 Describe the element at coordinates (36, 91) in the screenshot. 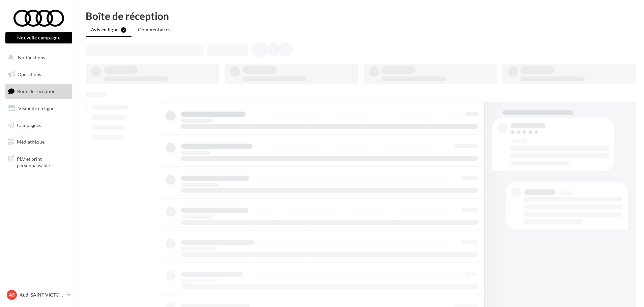

I see `span: Boîte de réception` at that location.